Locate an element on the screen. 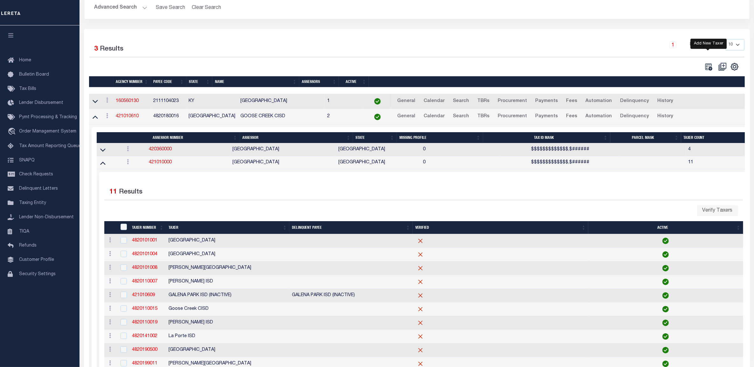 The image size is (754, 367). a: 4820110019 is located at coordinates (145, 323).